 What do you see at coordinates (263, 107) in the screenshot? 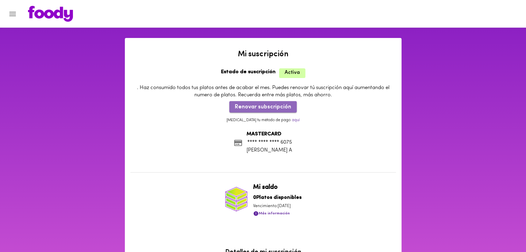
I see `span: Renovar subscripción` at bounding box center [263, 107].